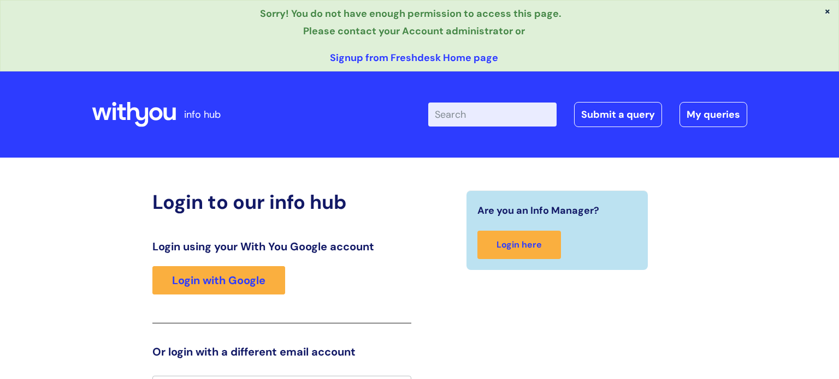 The image size is (839, 379). What do you see at coordinates (617, 115) in the screenshot?
I see `a: Submit a query` at bounding box center [617, 115].